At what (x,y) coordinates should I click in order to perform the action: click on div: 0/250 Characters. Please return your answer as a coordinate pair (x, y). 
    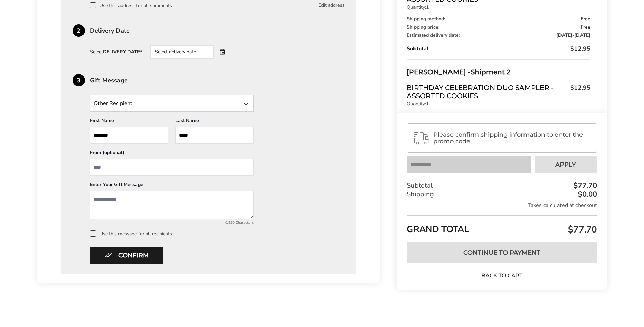
    Looking at the image, I should click on (172, 223).